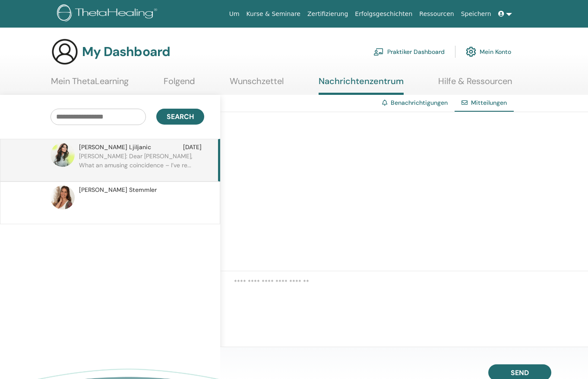  Describe the element at coordinates (361, 86) in the screenshot. I see `a: Nachrichtenzentrum` at that location.